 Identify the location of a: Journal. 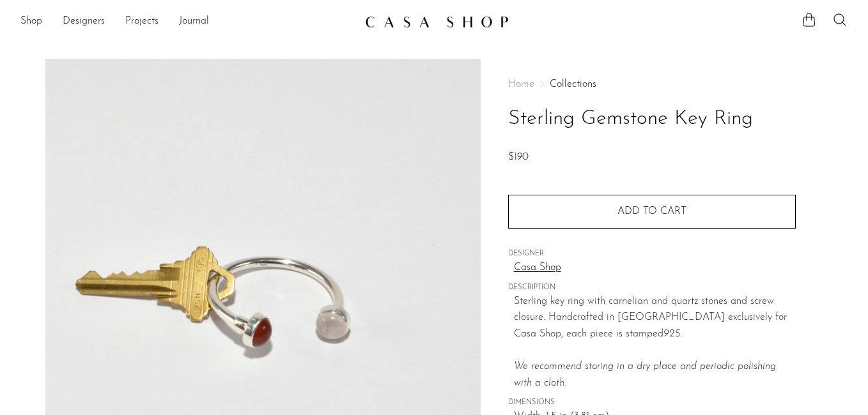
(194, 22).